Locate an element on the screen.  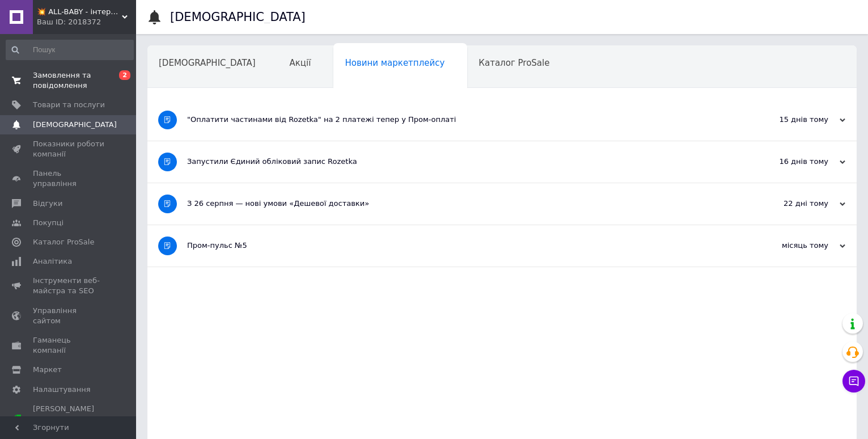
div: Запустили Єдиний обліковий запис Rozetka is located at coordinates (459, 162).